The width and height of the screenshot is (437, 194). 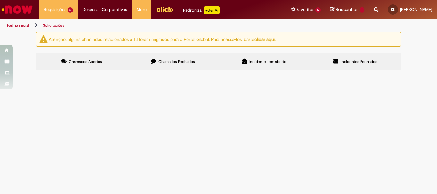 What do you see at coordinates (393, 9) in the screenshot?
I see `span: KB` at bounding box center [393, 9].